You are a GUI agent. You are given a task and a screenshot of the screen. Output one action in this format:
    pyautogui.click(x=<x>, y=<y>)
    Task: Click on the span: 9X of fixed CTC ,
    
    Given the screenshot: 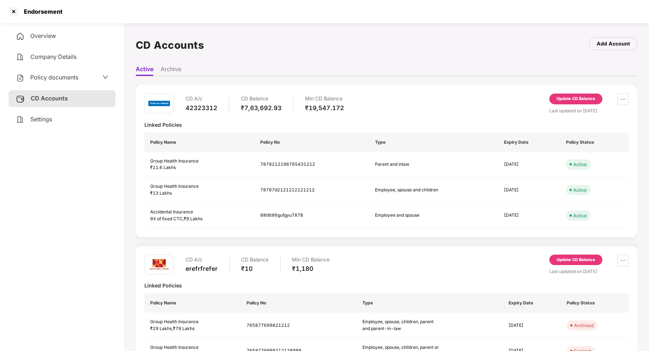 What is the action you would take?
    pyautogui.click(x=167, y=218)
    